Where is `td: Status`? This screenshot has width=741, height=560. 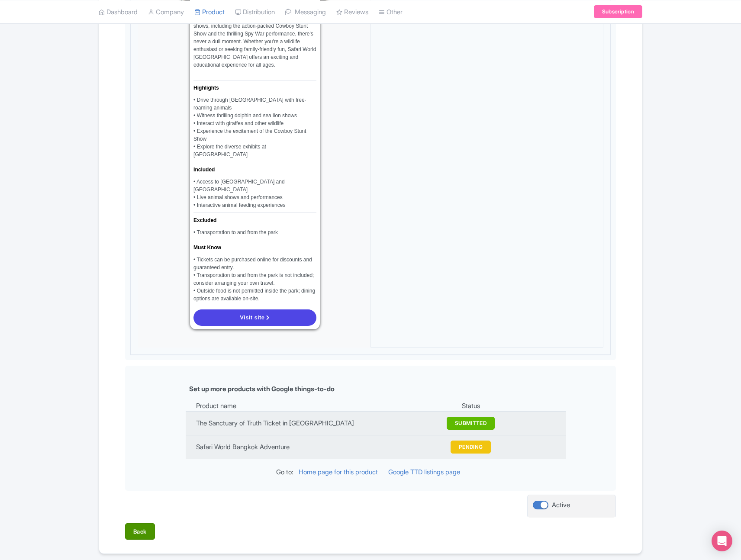 td: Status is located at coordinates (470, 406).